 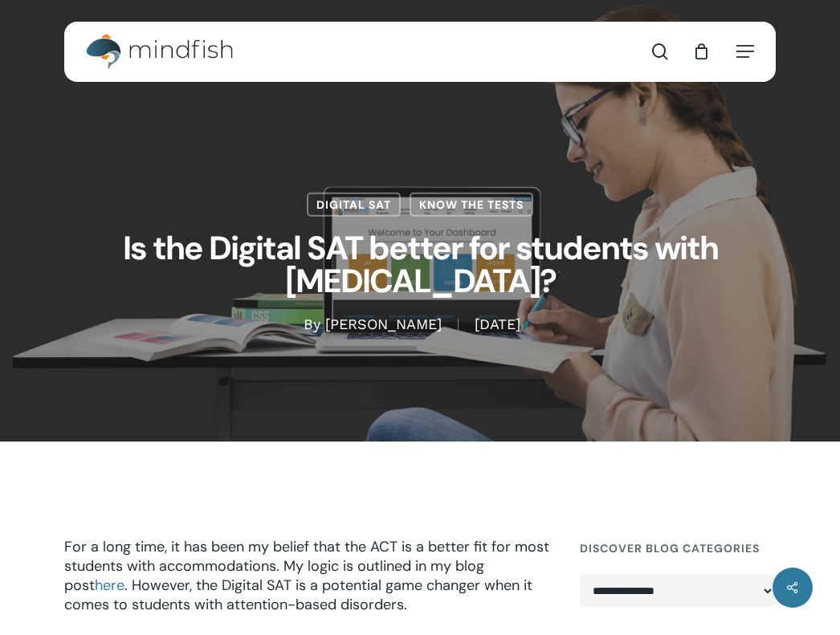 I want to click on span: For a long time, it has been my belief that the ACT is a better fit for most students with accomm..., so click(x=307, y=566).